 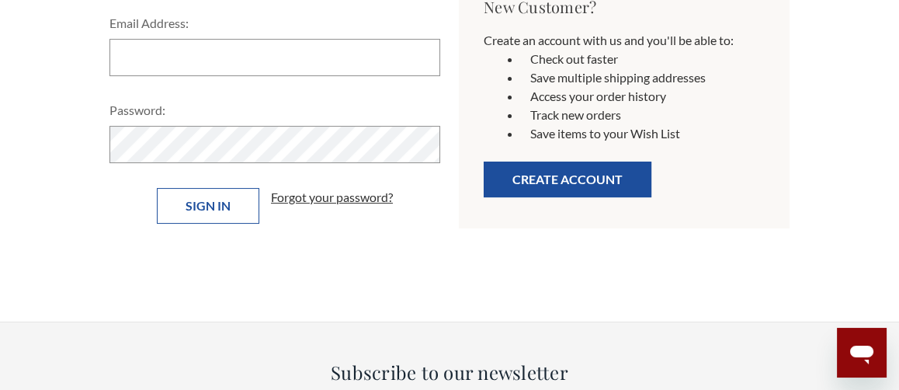 I want to click on li: Save items to your Wish List, so click(x=643, y=134).